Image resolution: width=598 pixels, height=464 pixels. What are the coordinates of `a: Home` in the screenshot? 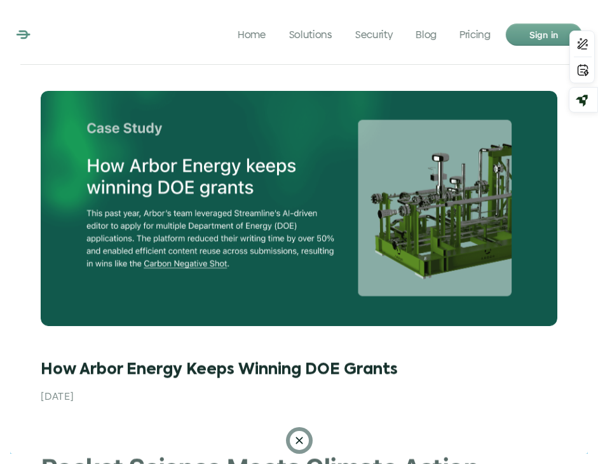 It's located at (252, 34).